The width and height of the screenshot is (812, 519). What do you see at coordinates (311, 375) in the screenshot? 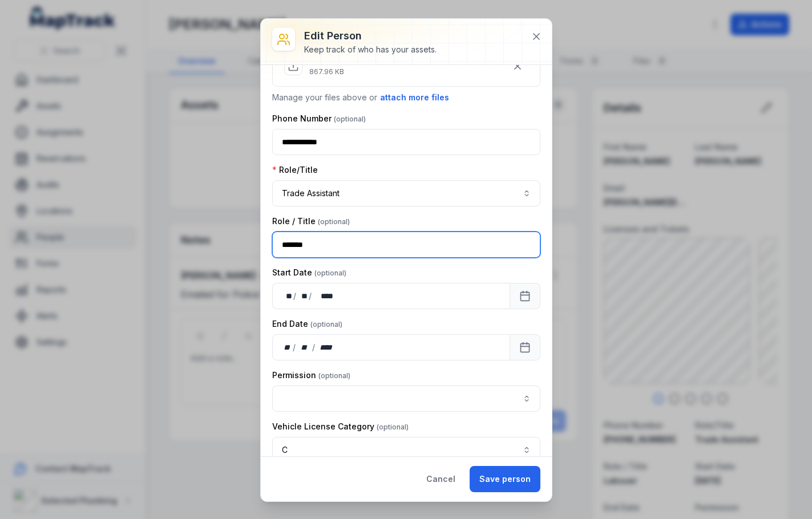
I see `label: Permission` at bounding box center [311, 375].